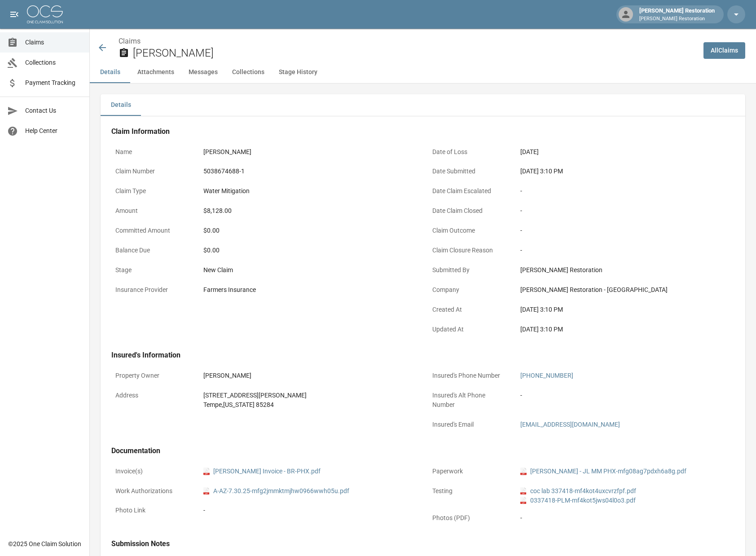 Image resolution: width=756 pixels, height=556 pixels. I want to click on img: ocs-logo-white-transparent.png, so click(45, 14).